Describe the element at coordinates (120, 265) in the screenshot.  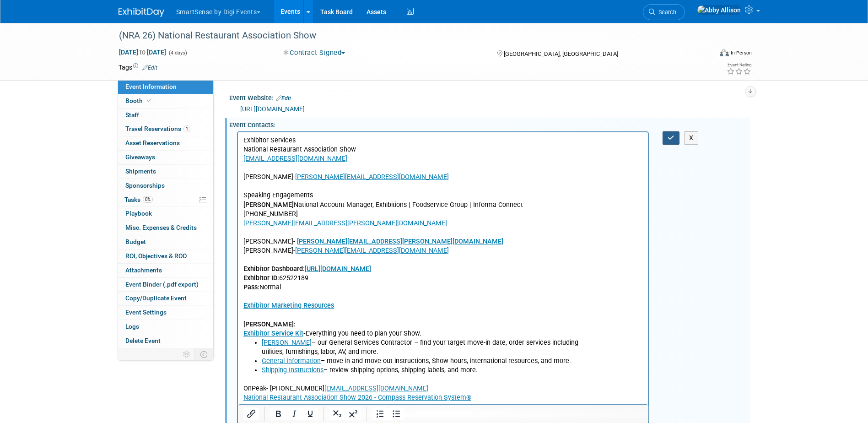
I see `a: National Restaurant Association Show 2026 - Compass Reservation System®` at that location.